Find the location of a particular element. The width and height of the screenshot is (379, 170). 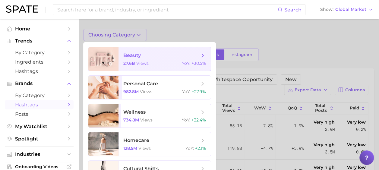

span: 982.8m is located at coordinates (131, 92).